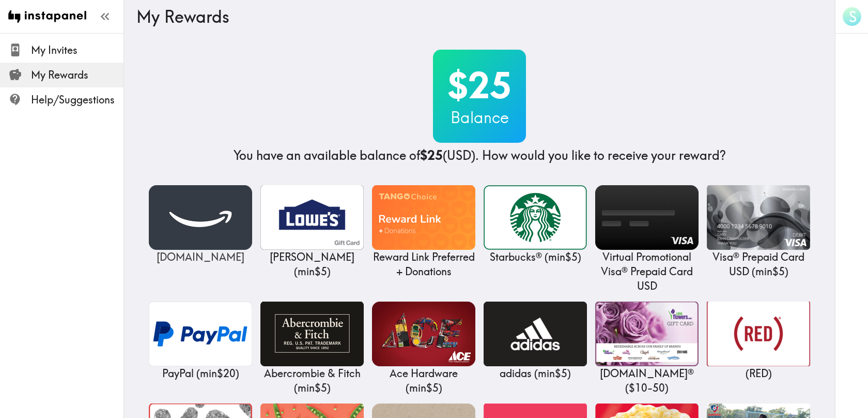  I want to click on span: My Rewards, so click(77, 75).